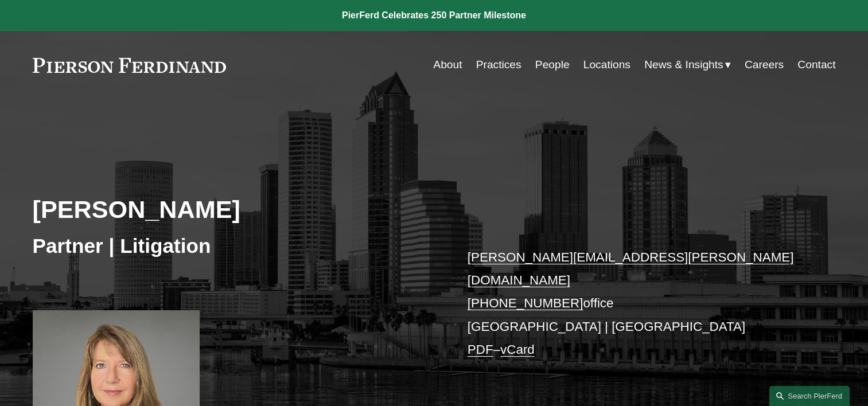 The image size is (868, 406). What do you see at coordinates (498, 64) in the screenshot?
I see `a: Practices` at bounding box center [498, 64].